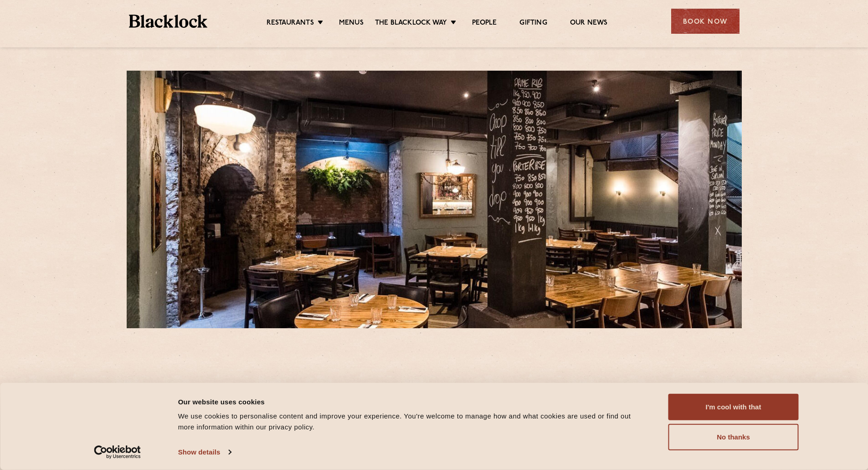 This screenshot has width=868, height=470. I want to click on div: Our website uses cookies, so click(413, 401).